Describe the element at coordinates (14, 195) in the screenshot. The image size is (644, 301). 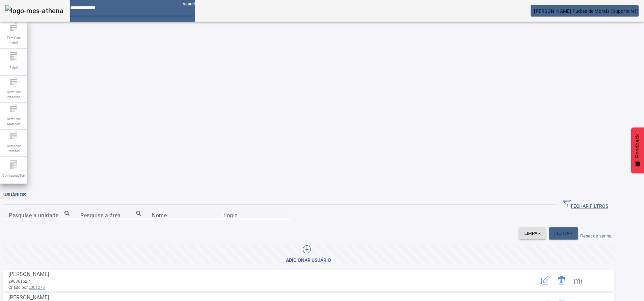
I see `span: Usuários` at that location.